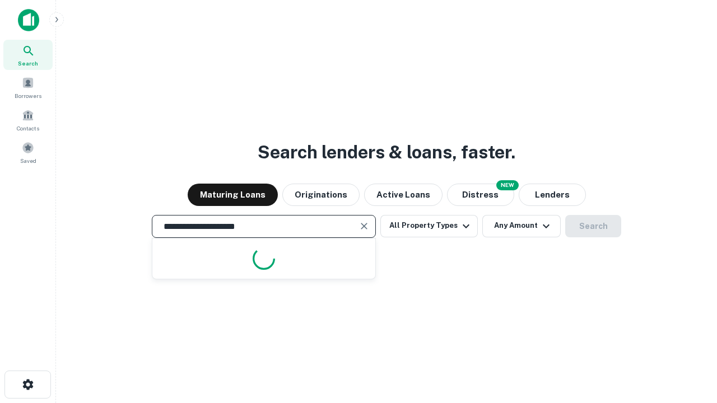 This screenshot has width=717, height=403. I want to click on button: Maturing Loans, so click(233, 195).